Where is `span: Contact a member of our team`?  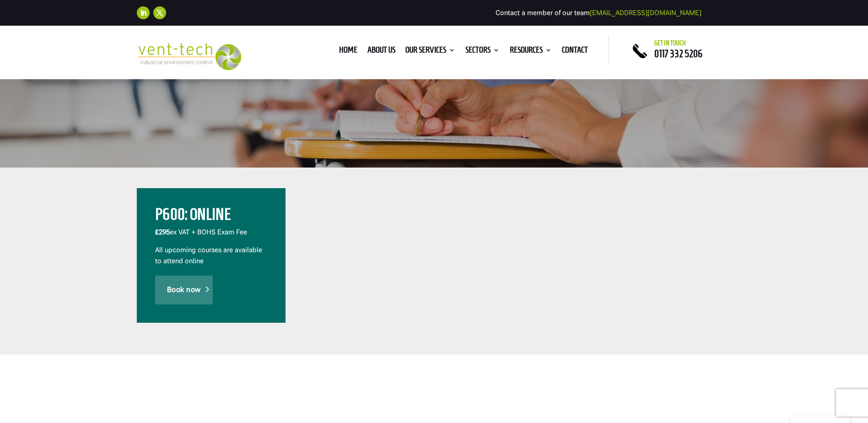
span: Contact a member of our team is located at coordinates (599, 13).